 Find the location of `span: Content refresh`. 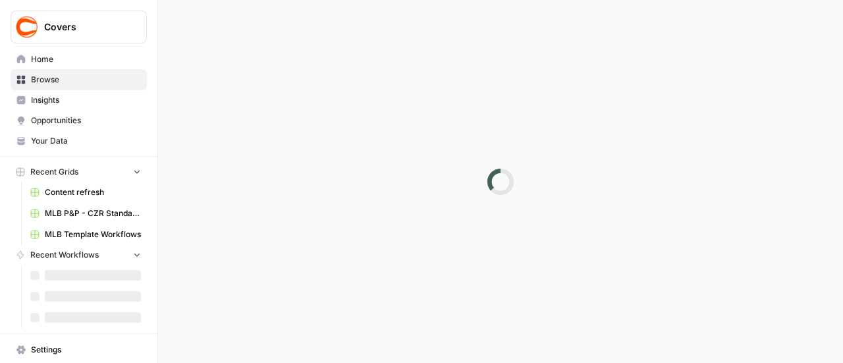

span: Content refresh is located at coordinates (93, 192).